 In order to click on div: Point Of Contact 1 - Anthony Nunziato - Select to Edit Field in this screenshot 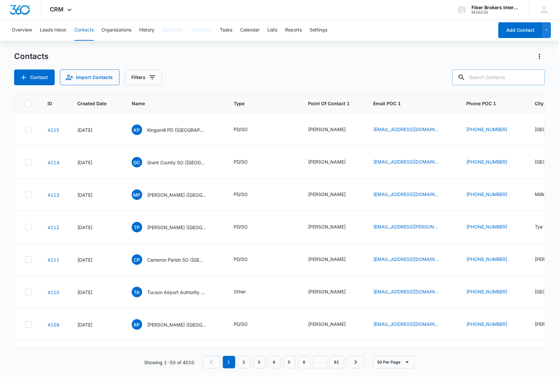, I will do `click(333, 325)`.